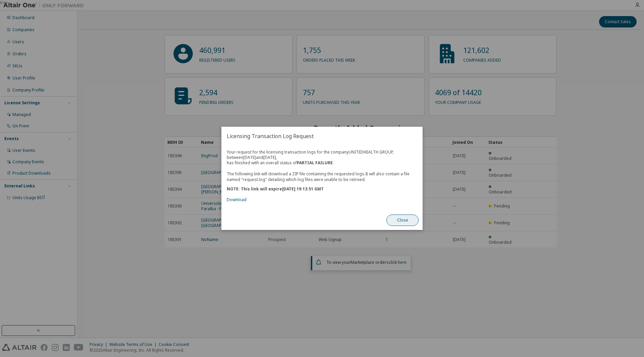 This screenshot has width=644, height=357. I want to click on b: PARTIAL FAILURE, so click(315, 163).